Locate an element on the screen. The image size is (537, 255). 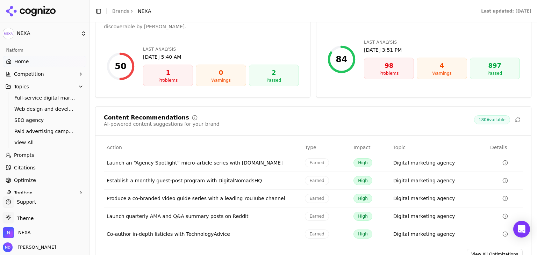
nav: breadcrumb is located at coordinates (132, 11).